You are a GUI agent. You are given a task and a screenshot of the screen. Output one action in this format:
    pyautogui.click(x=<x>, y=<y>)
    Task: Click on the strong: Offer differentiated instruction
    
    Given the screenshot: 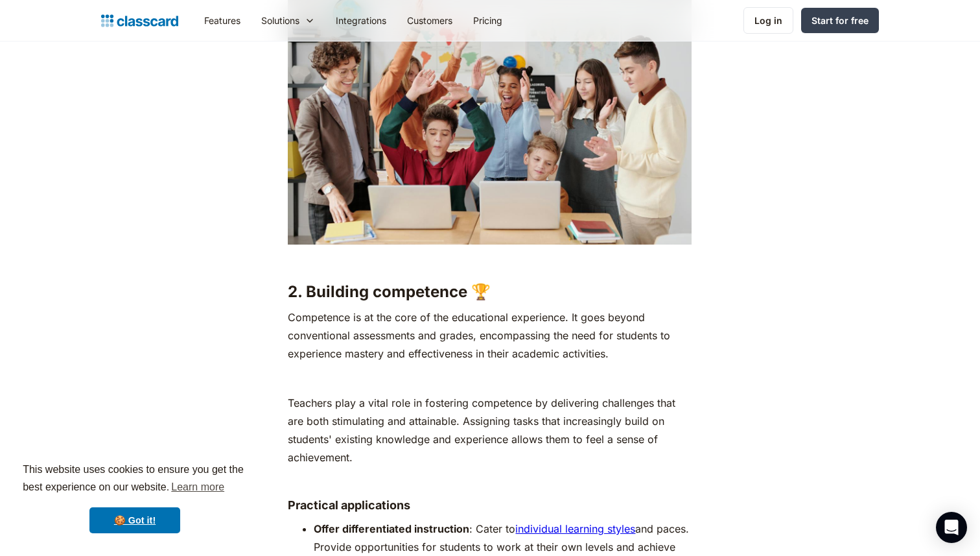 What is the action you would take?
    pyautogui.click(x=392, y=529)
    